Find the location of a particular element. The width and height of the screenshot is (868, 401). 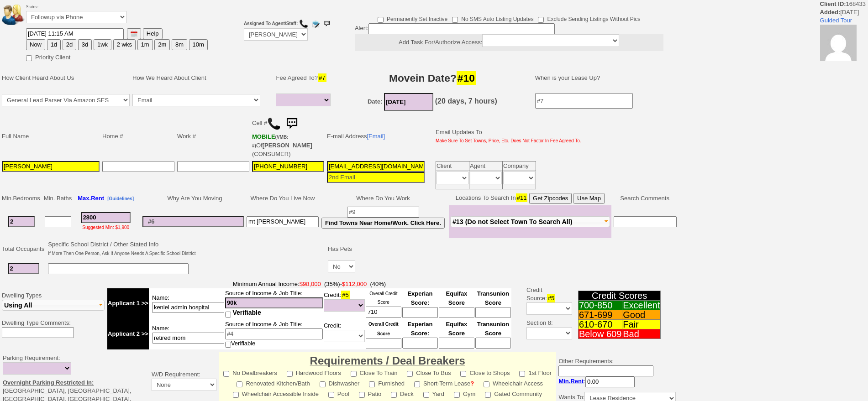

label: Hardwood Floors is located at coordinates (314, 372).